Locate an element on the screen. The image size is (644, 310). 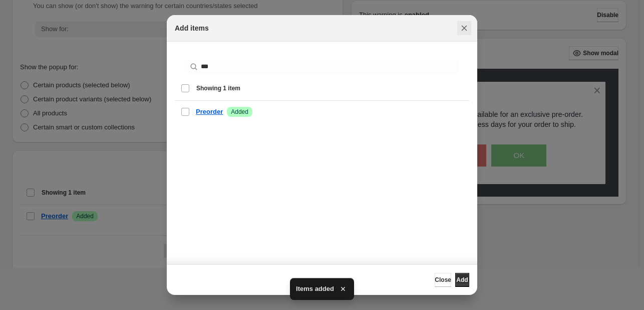
button: Add is located at coordinates (463, 280).